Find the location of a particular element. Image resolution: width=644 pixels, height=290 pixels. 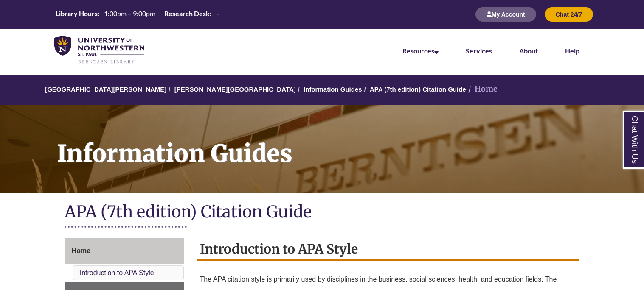

span: 1:00pm – 9:00pm is located at coordinates (130, 13).